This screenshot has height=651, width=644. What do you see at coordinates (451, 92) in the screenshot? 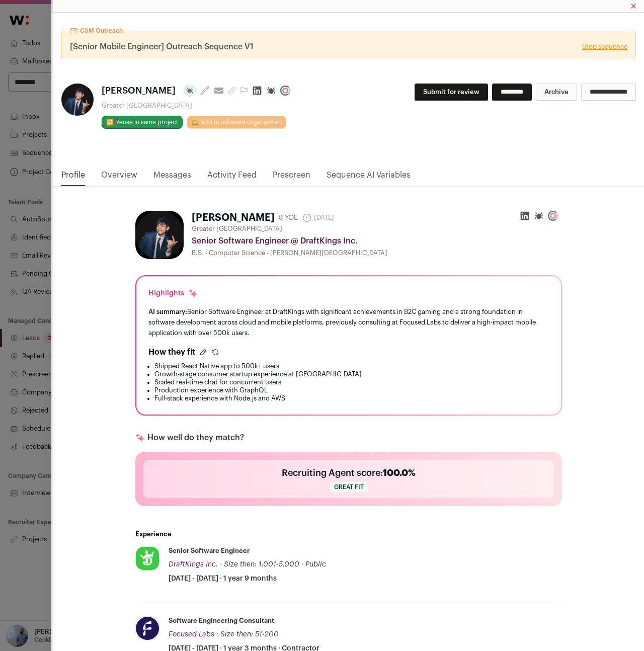
I see `button: Submit for review` at bounding box center [451, 92].